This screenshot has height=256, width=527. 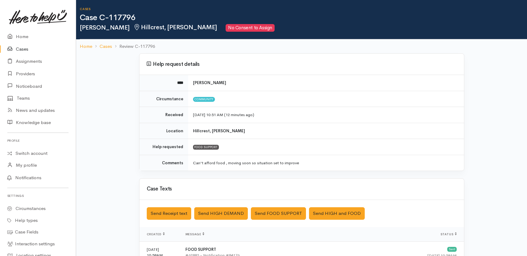 What do you see at coordinates (204, 99) in the screenshot?
I see `span: Community` at bounding box center [204, 99].